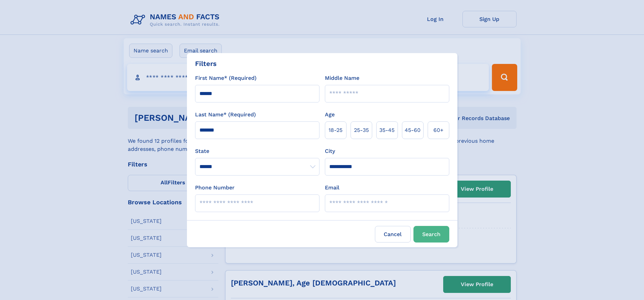 The width and height of the screenshot is (644, 300). I want to click on label: State, so click(257, 151).